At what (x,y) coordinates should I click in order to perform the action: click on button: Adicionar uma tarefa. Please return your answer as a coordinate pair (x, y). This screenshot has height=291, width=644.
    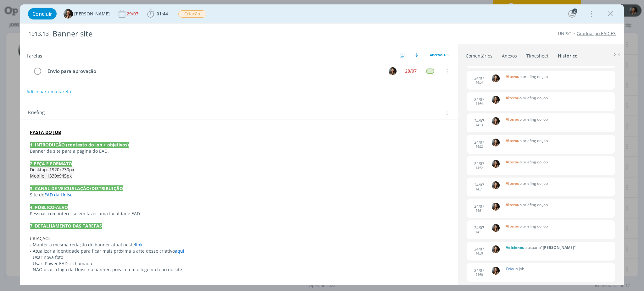
    Looking at the image, I should click on (49, 92).